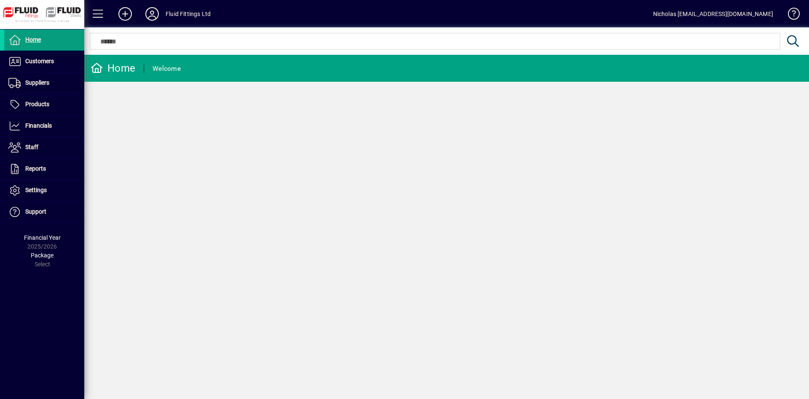  I want to click on a: Suppliers, so click(44, 83).